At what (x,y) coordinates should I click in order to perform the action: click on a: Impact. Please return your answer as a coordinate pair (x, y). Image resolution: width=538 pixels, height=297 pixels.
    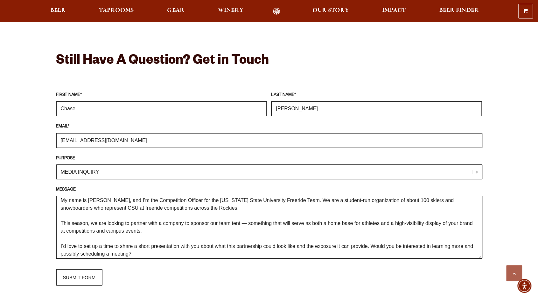
    Looking at the image, I should click on (394, 11).